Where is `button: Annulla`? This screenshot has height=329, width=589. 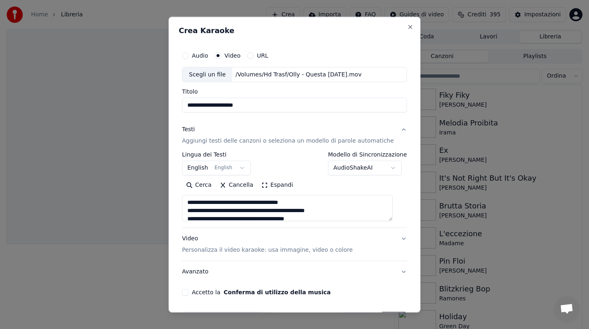
button: Annulla is located at coordinates (360, 320).